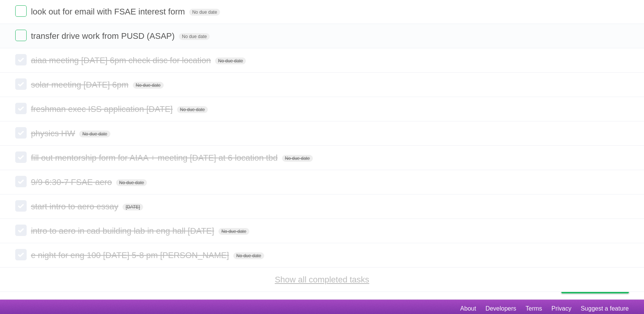 The width and height of the screenshot is (644, 314). Describe the element at coordinates (601, 286) in the screenshot. I see `span: Buy me a coffee` at that location.